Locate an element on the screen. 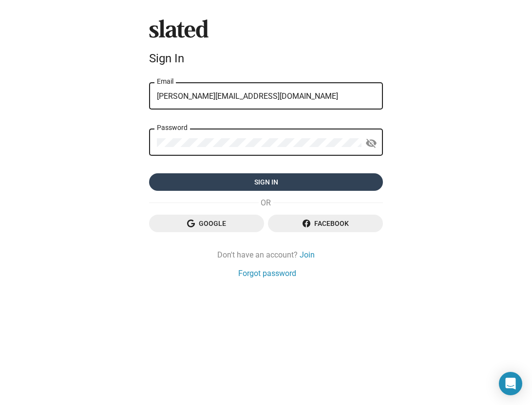 This screenshot has height=405, width=532. a: Join is located at coordinates (307, 254).